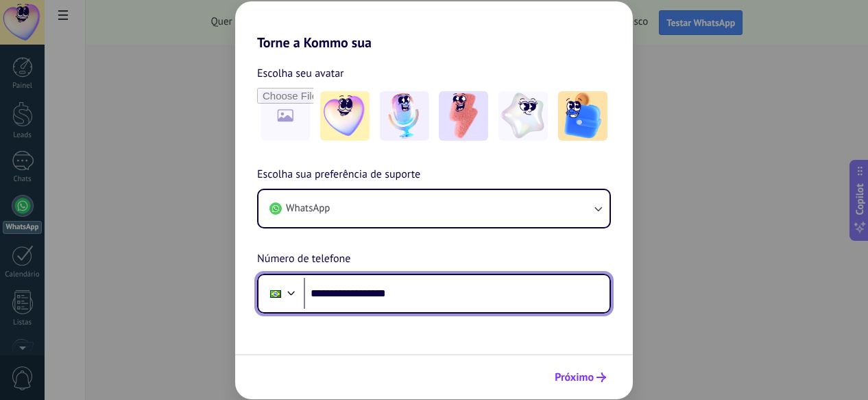  Describe the element at coordinates (434, 208) in the screenshot. I see `button: WhatsApp` at that location.